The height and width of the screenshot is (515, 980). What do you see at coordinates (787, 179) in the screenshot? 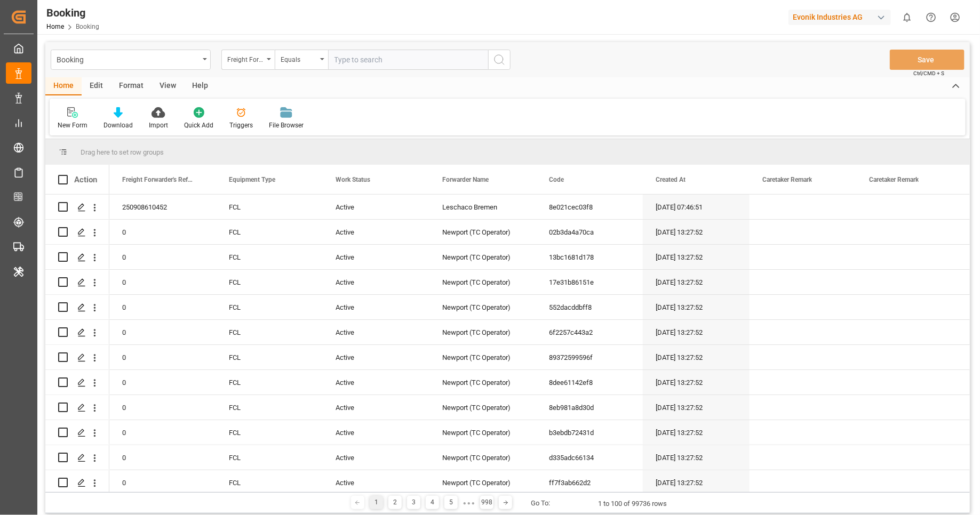
I see `span: Caretaker Remark` at bounding box center [787, 179].